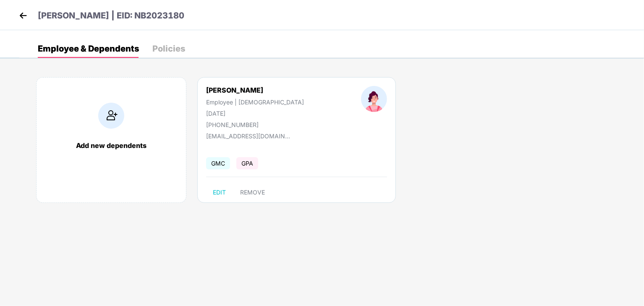  I want to click on img: back, so click(23, 15).